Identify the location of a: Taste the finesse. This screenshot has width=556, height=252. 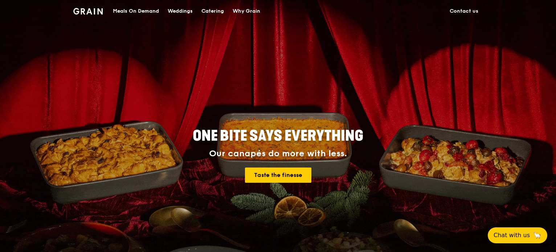
(278, 175).